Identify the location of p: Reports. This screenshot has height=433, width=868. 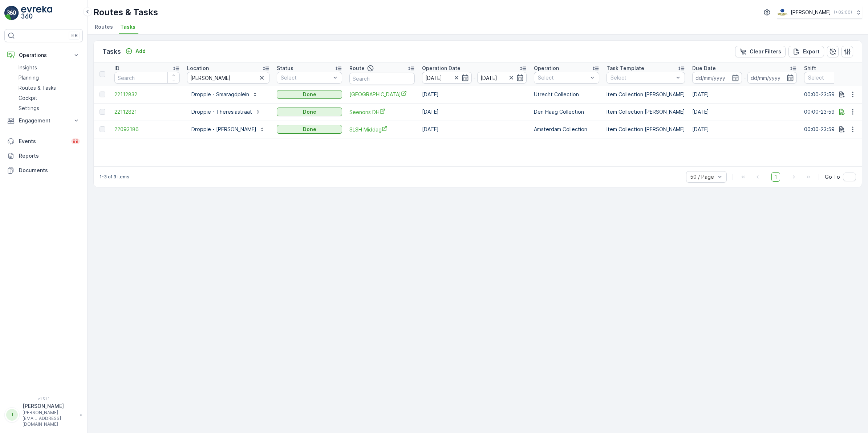
(50, 156).